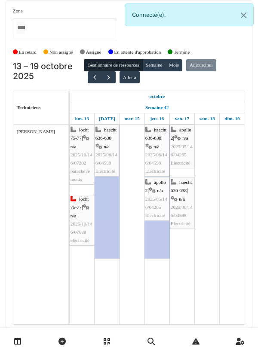 The height and width of the screenshot is (354, 258). Describe the element at coordinates (80, 240) in the screenshot. I see `span: electricité` at that location.